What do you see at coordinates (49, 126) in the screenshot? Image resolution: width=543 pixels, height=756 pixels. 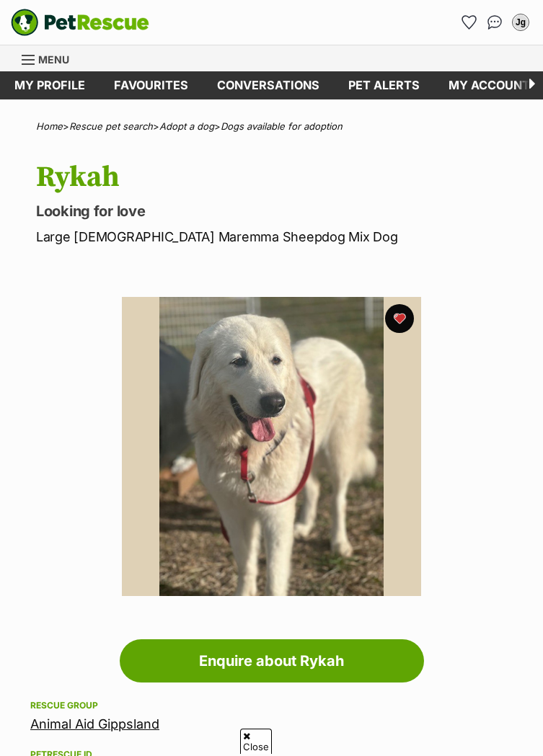 I see `a: Home` at bounding box center [49, 126].